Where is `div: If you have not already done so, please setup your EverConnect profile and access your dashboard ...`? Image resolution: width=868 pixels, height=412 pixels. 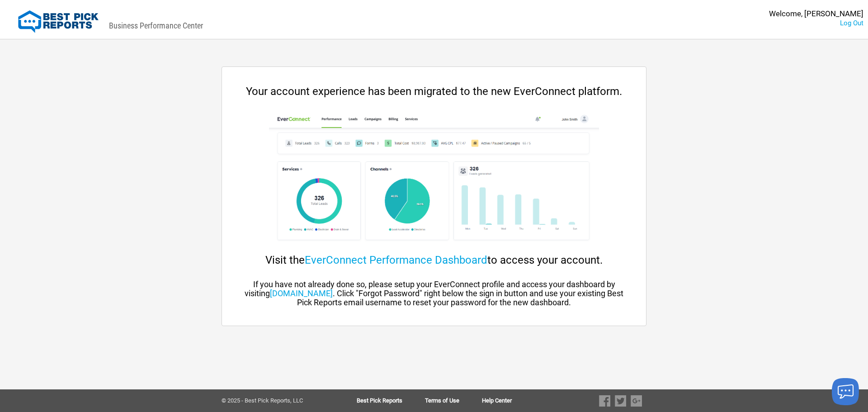 div: If you have not already done so, please setup your EverConnect profile and access your dashboard ... is located at coordinates (434, 293).